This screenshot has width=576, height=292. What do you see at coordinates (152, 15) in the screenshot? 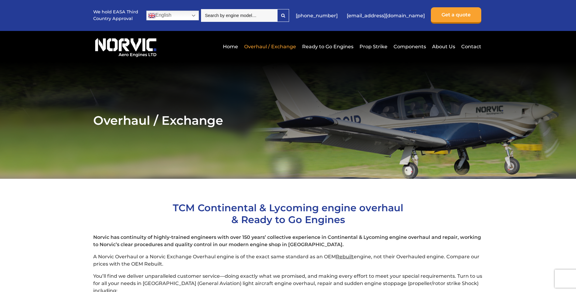
I see `img: en` at bounding box center [152, 15].